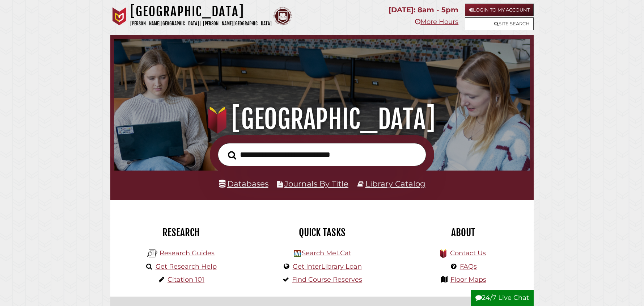  Describe the element at coordinates (243, 184) in the screenshot. I see `a: Databases` at that location.